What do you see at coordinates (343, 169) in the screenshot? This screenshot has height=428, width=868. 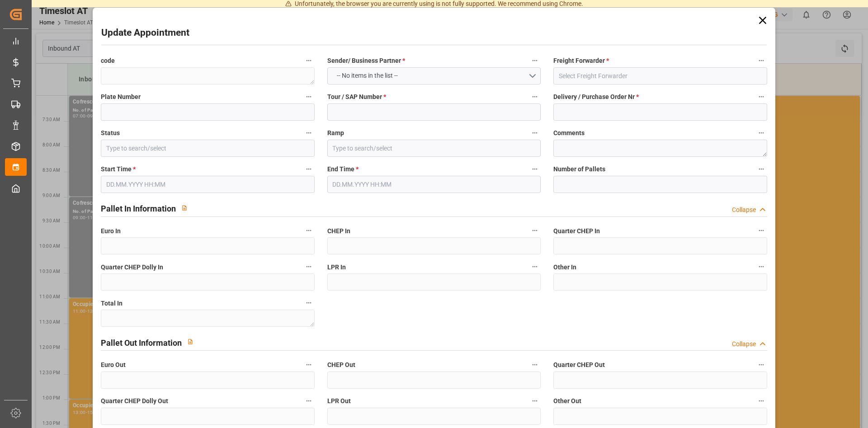 I see `span: End Time` at bounding box center [343, 169].